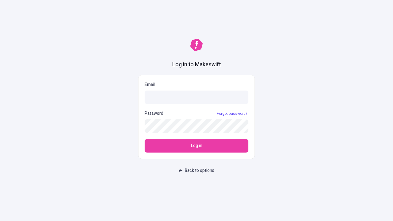 This screenshot has width=393, height=221. I want to click on p: Email, so click(196, 85).